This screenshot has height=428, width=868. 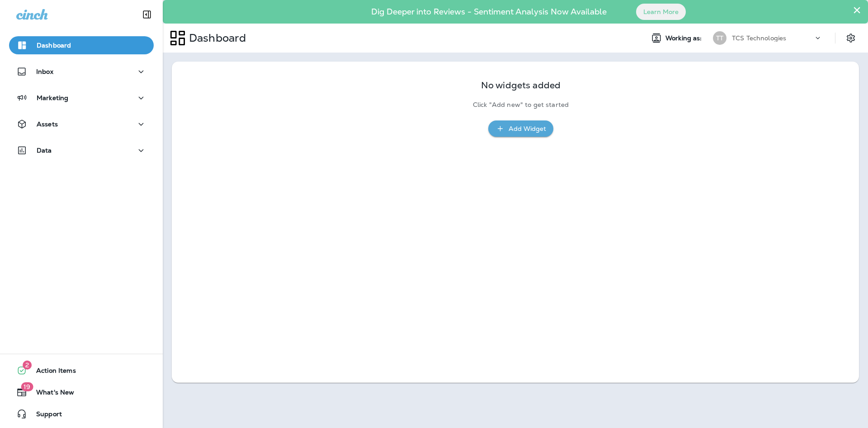 What do you see at coordinates (521, 104) in the screenshot?
I see `p: Click "Add new" to get started` at bounding box center [521, 104].